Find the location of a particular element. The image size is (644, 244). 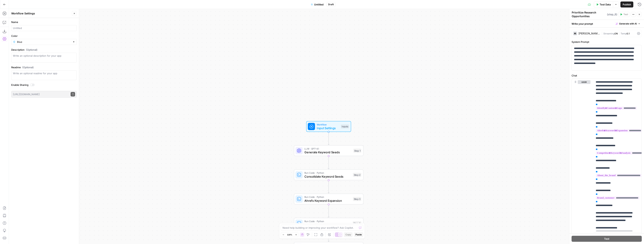

label: Description is located at coordinates (44, 50).